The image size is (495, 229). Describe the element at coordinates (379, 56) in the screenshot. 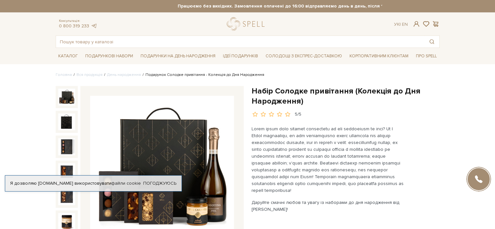

I see `a: Корпоративним клієнтам` at that location.